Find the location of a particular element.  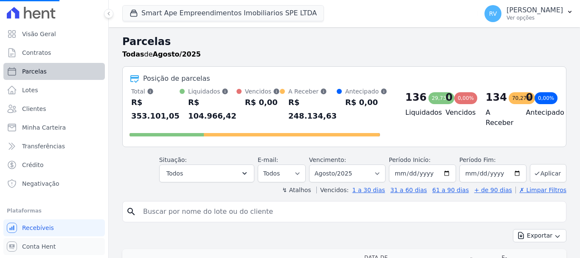

h4: Antecipado is located at coordinates (538, 112).